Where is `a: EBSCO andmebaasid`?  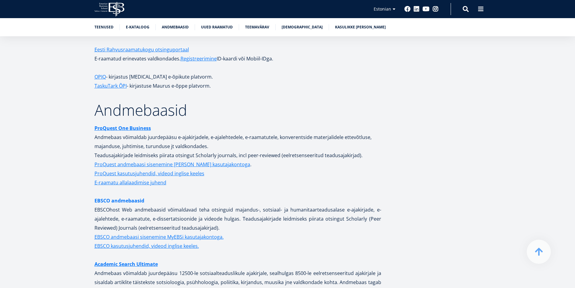 a: EBSCO andmebaasid is located at coordinates (119, 201).